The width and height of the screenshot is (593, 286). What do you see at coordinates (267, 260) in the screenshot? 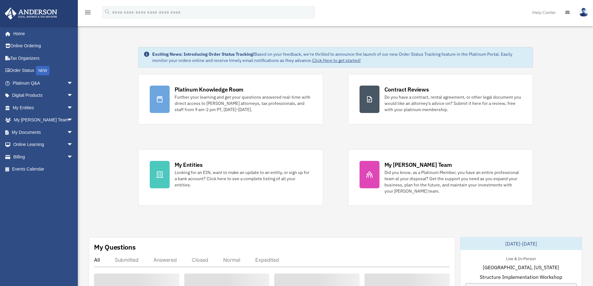
I see `div: Expedited` at bounding box center [267, 260].